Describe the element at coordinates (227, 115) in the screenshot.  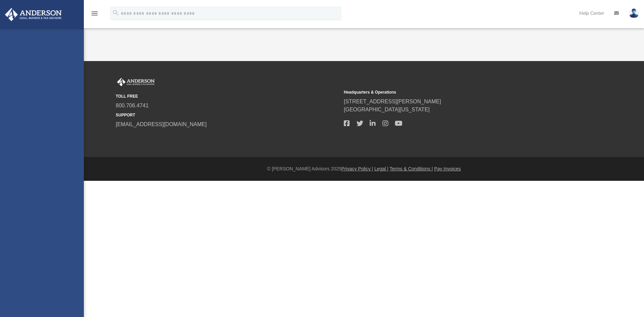
I see `small: SUPPORT` at that location.